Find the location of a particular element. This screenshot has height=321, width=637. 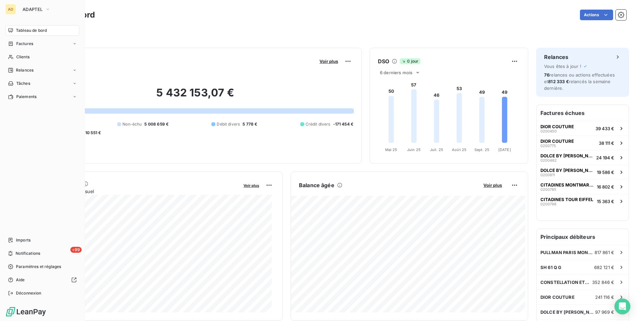

button: DIOR COUTURE020077538 111 € is located at coordinates (582, 143).